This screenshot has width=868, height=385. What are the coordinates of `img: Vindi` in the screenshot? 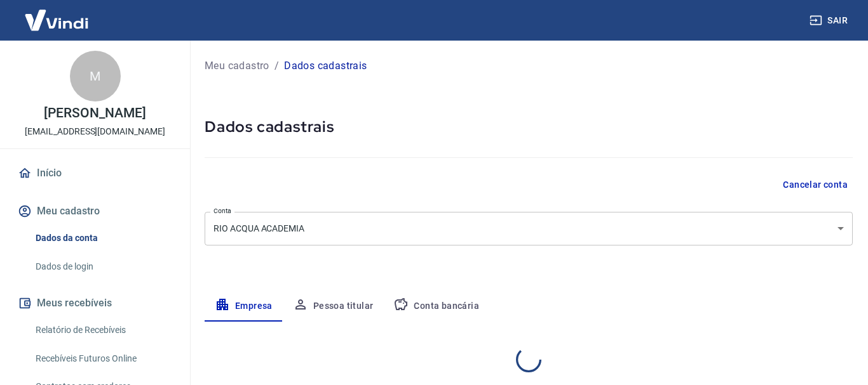 It's located at (57, 20).